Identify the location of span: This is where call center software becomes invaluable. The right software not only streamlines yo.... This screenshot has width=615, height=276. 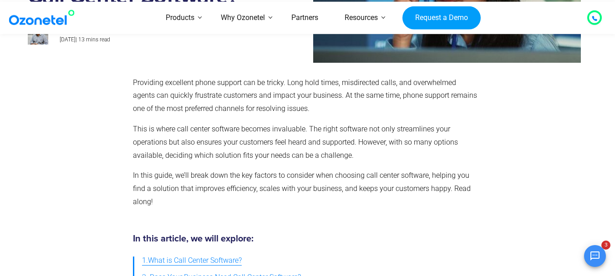
(295, 142).